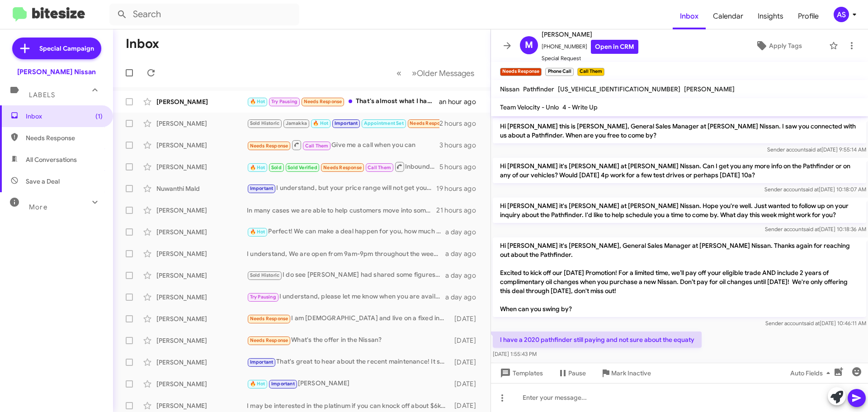 This screenshot has height=412, width=868. Describe the element at coordinates (384, 123) in the screenshot. I see `span: Appointment Set` at that location.